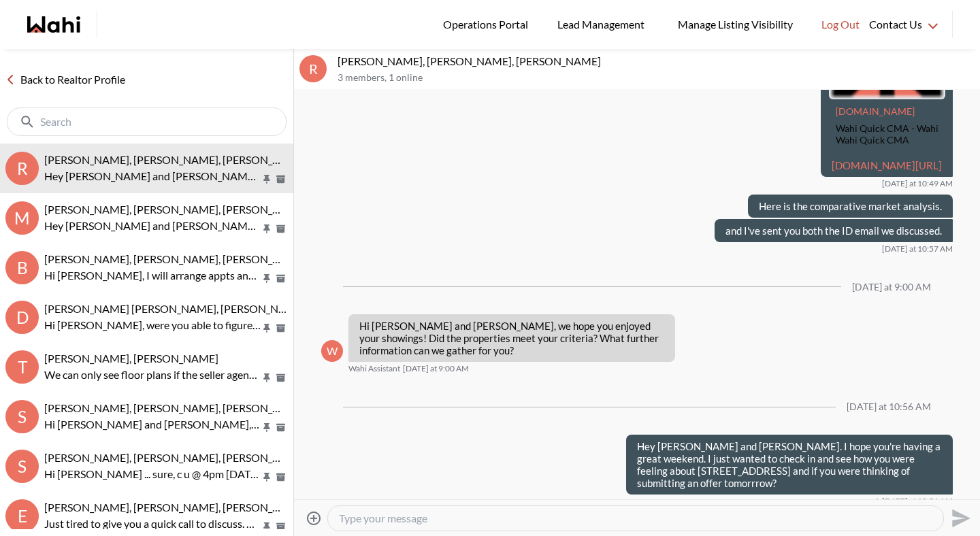 This screenshot has width=980, height=536. Describe the element at coordinates (153, 524) in the screenshot. I see `p: Just tired to give you a quick call to discuss. Please send us a message here if you have any que...` at that location.